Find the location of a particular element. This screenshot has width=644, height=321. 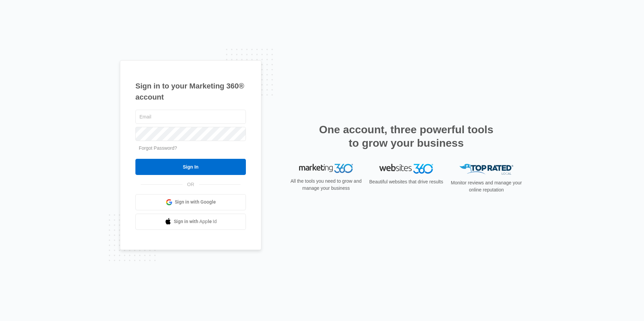

p: Monitor reviews and manage your online reputation is located at coordinates (487, 186).